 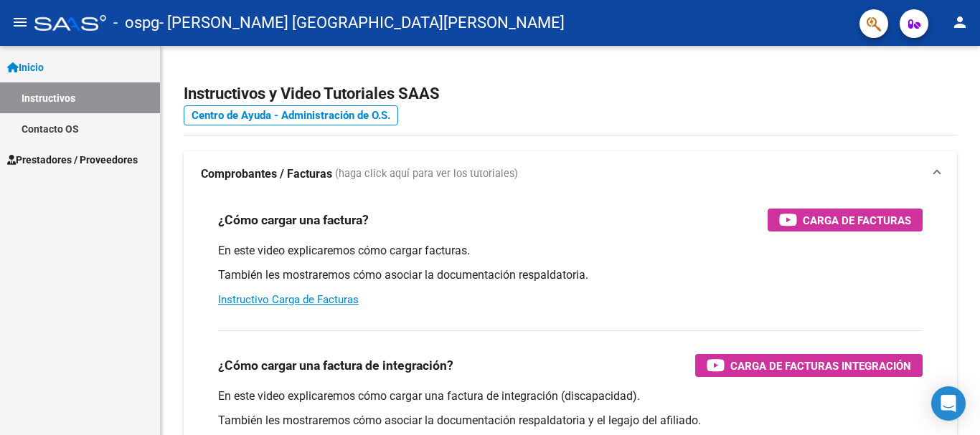 What do you see at coordinates (294, 220) in the screenshot?
I see `h3: ¿Cómo cargar una factura?` at bounding box center [294, 220].